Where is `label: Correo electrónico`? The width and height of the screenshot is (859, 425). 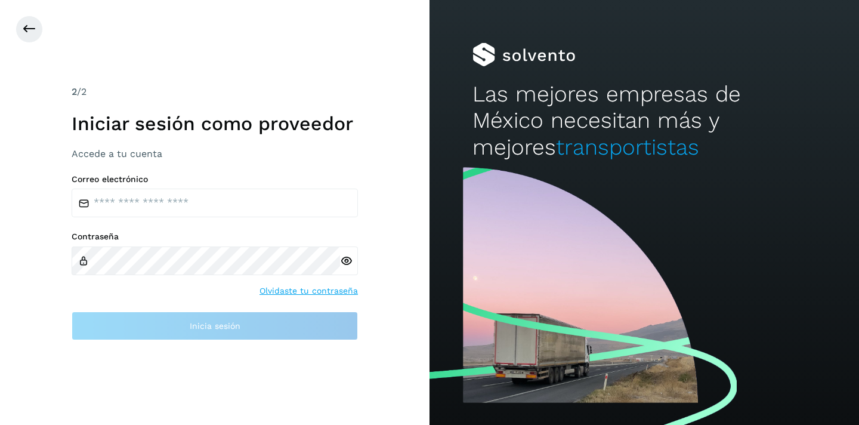 label: Correo electrónico is located at coordinates (215, 179).